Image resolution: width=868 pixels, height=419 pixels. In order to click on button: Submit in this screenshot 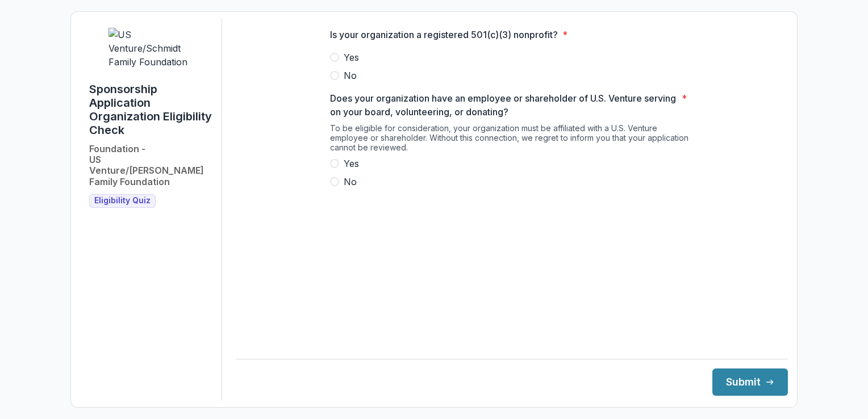, I will do `click(749, 382)`.